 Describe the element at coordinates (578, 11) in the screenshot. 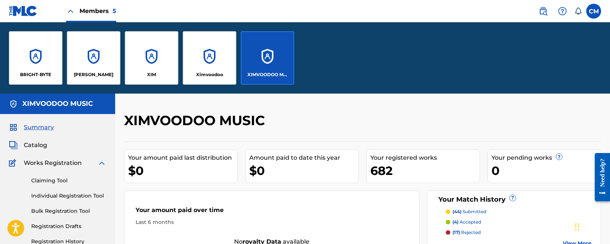

I see `div: Notifications` at that location.